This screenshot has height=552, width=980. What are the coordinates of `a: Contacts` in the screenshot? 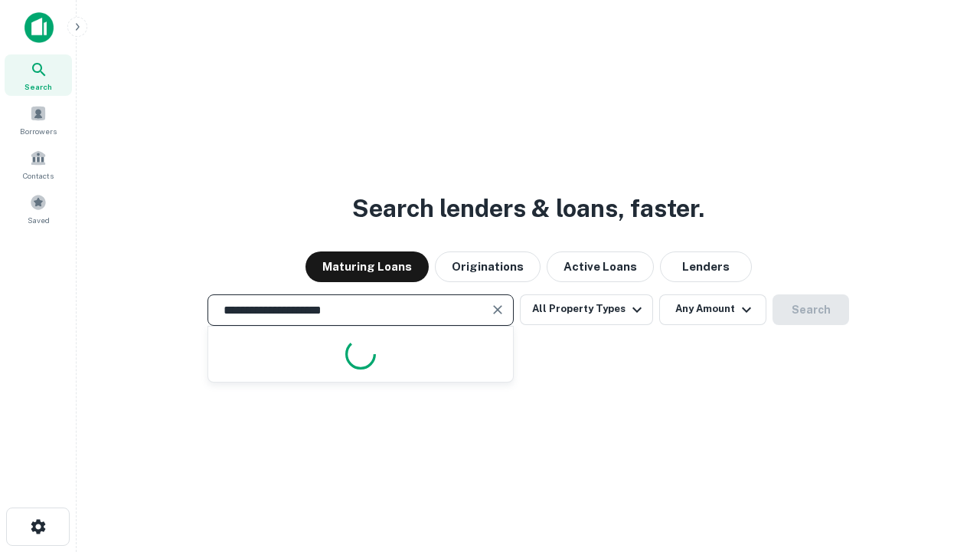 It's located at (39, 164).